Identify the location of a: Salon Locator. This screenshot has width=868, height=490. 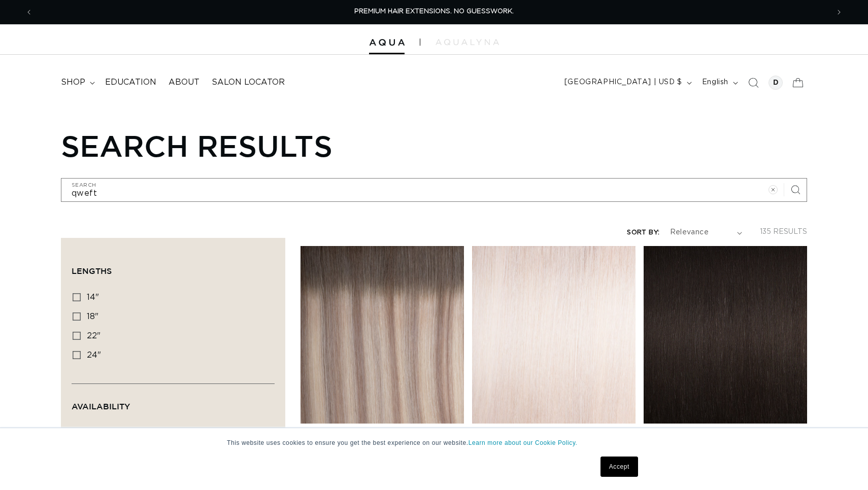
(248, 82).